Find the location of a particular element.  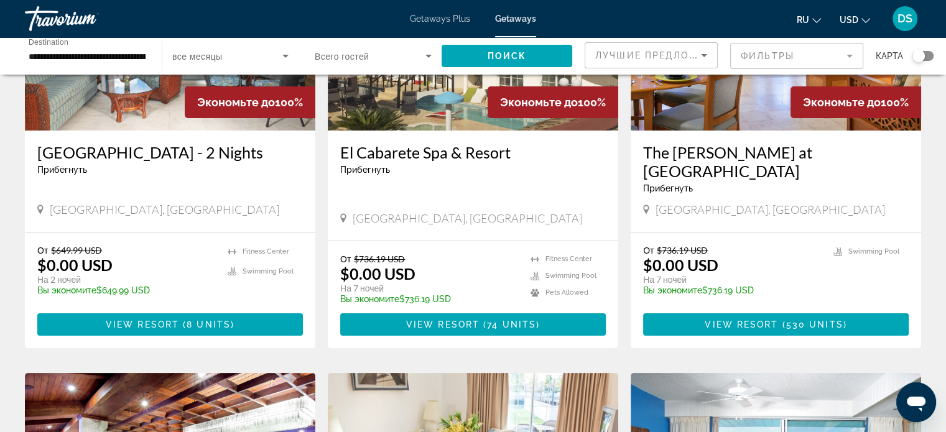

a: Getaways is located at coordinates (516, 19).